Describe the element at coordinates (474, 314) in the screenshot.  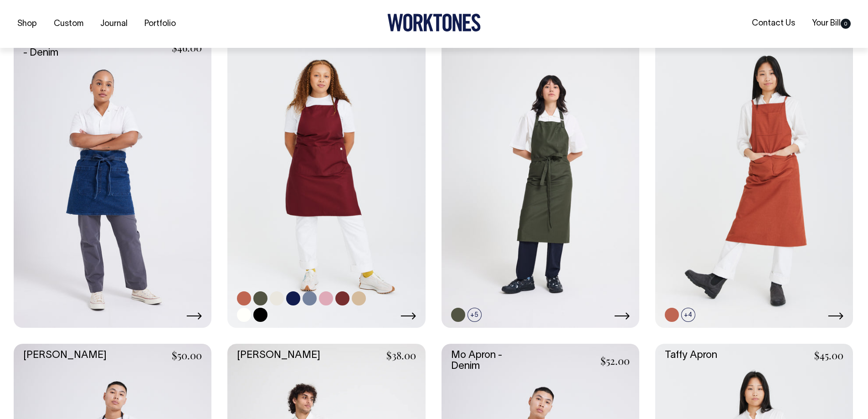
I see `span: +5` at that location.